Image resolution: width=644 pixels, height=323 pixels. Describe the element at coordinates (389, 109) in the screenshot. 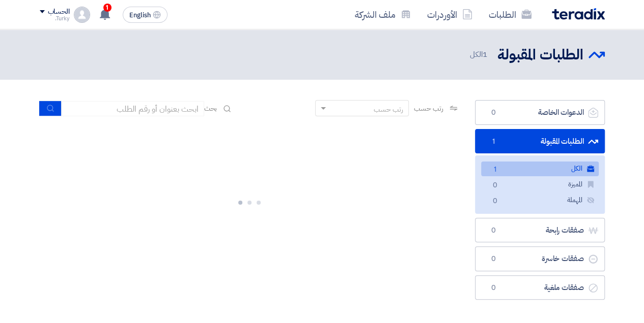

I see `div: رتب حسب` at that location.